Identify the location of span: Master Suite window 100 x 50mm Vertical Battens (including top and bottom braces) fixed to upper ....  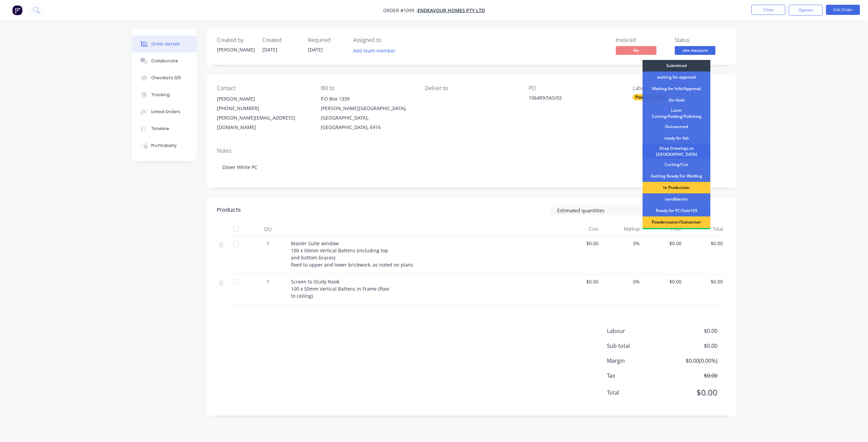
(352, 254).